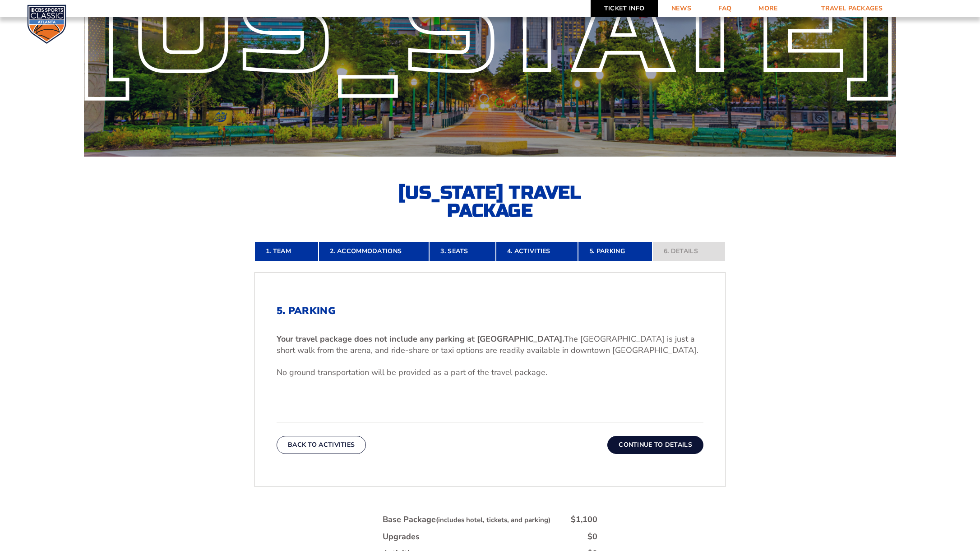 This screenshot has width=980, height=551. I want to click on p: No ground transportation will be provided as a part of the travel package., so click(490, 372).